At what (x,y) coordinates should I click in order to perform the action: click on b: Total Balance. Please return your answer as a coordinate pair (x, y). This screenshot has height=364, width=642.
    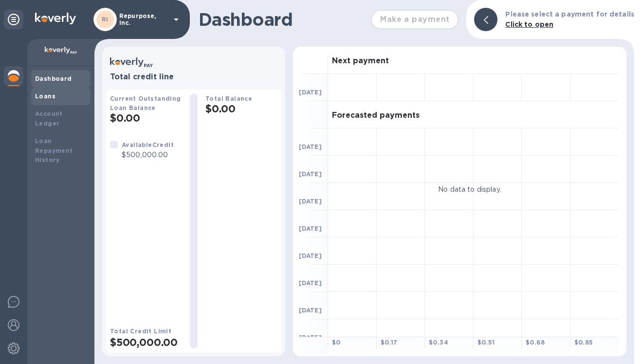
    Looking at the image, I should click on (229, 98).